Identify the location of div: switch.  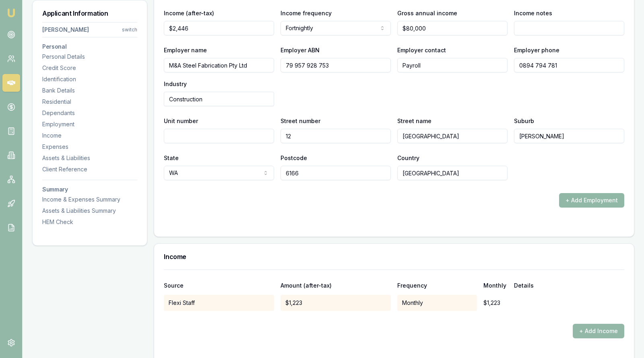
(129, 30).